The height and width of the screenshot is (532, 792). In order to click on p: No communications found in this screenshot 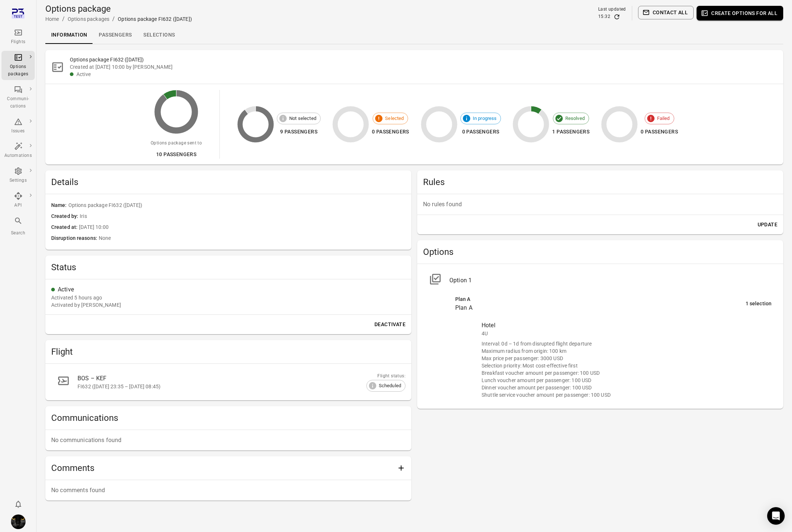, I will do `click(228, 441)`.